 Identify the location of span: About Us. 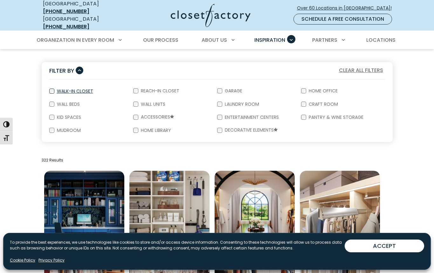
(214, 40).